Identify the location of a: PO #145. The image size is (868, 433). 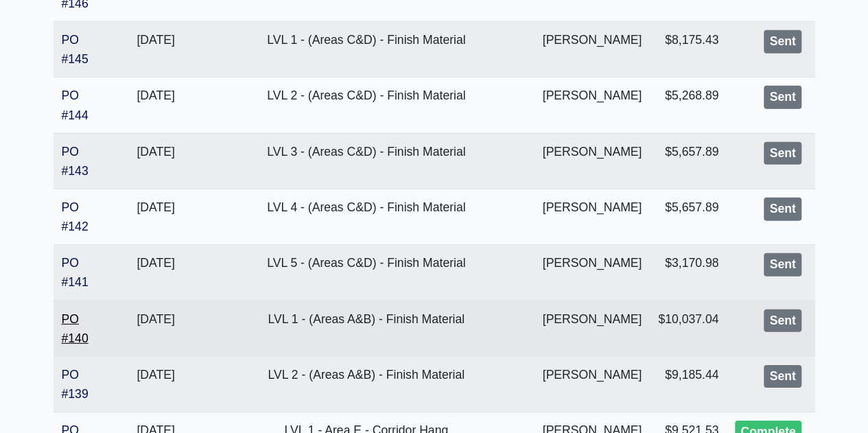
(75, 49).